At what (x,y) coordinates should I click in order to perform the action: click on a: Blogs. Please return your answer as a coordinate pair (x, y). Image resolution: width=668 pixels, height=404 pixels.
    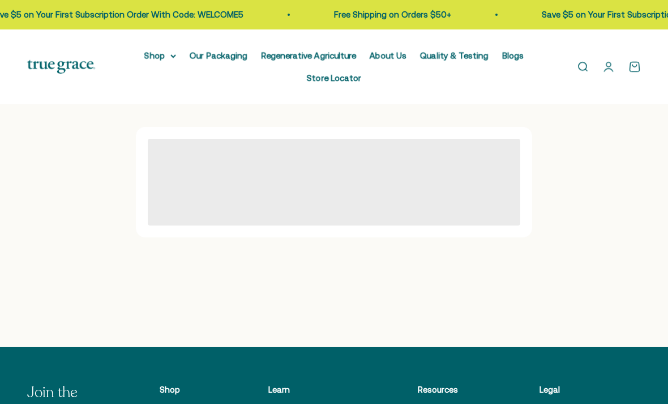
    Looking at the image, I should click on (513, 55).